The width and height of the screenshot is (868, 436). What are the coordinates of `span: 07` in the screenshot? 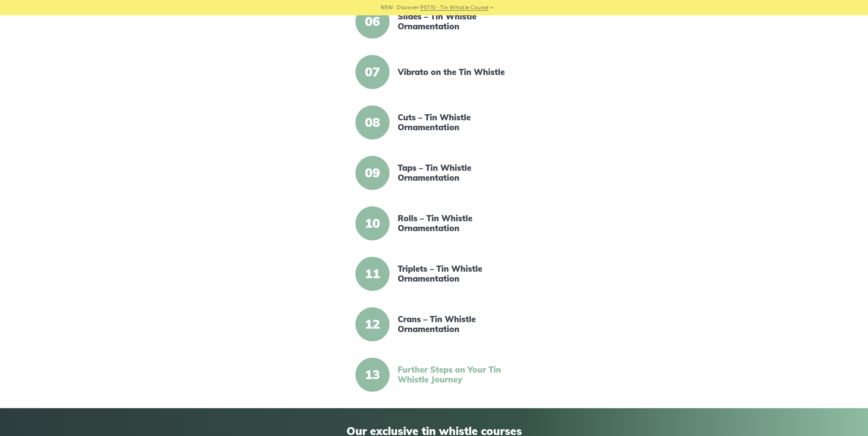 It's located at (372, 72).